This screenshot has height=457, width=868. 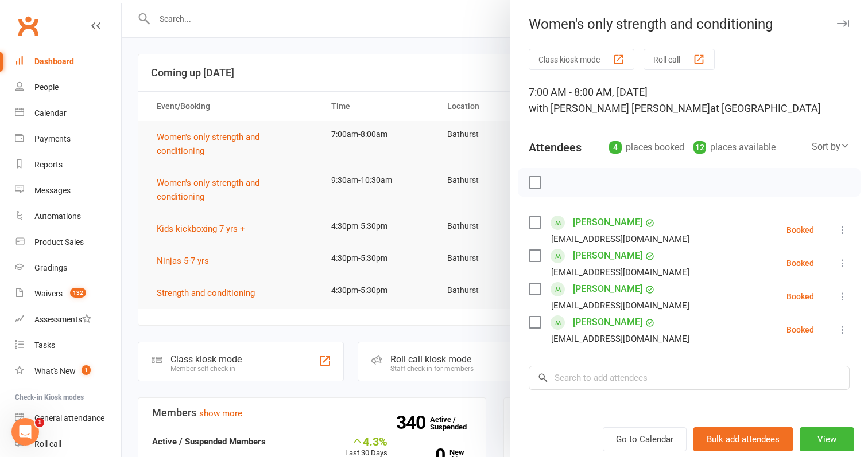 What do you see at coordinates (67, 319) in the screenshot?
I see `a: Assessments` at bounding box center [67, 319].